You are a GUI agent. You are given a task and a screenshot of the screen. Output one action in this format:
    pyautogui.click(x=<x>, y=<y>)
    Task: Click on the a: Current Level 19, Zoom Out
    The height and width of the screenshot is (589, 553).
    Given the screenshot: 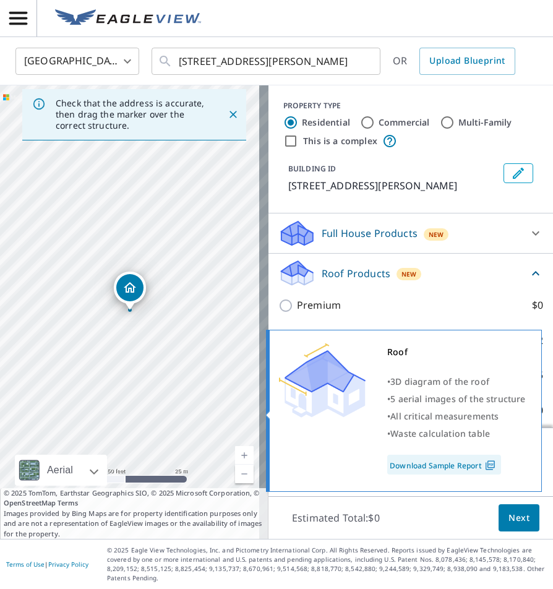 What is the action you would take?
    pyautogui.click(x=244, y=474)
    